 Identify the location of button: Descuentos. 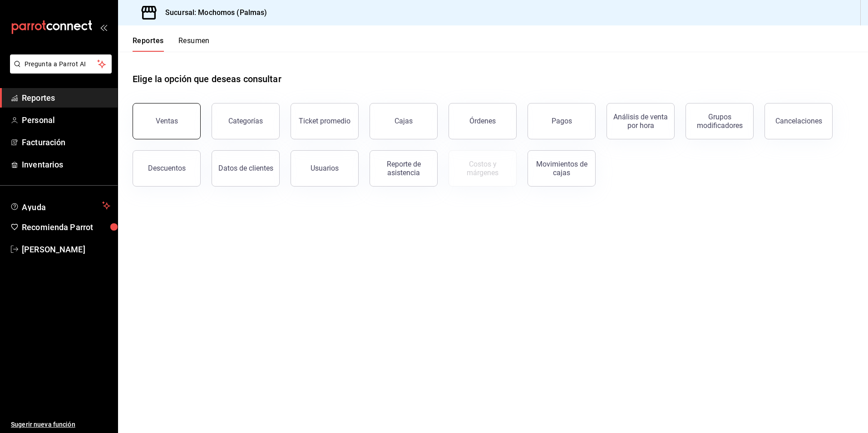
(167, 169).